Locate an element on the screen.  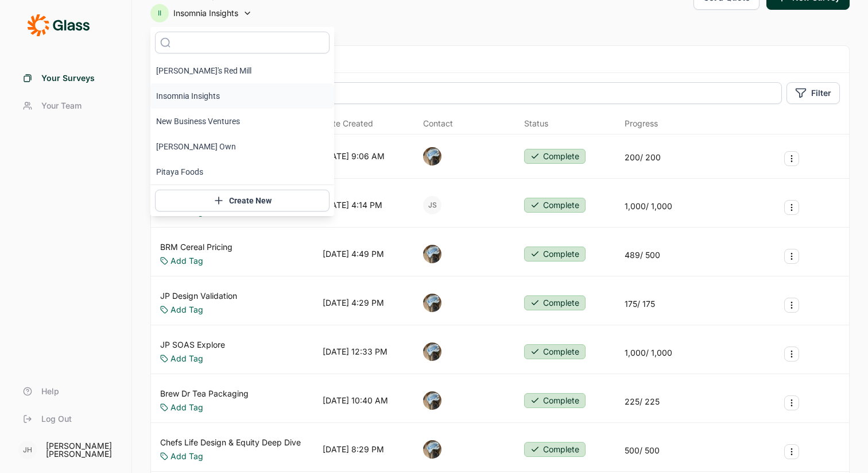
div: II is located at coordinates (160, 13).